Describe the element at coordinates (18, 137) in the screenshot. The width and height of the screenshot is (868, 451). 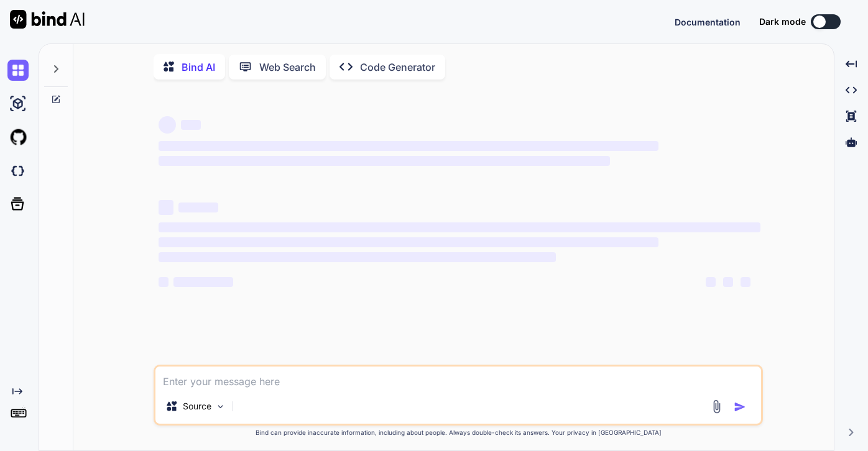
I see `img: githubLight` at that location.